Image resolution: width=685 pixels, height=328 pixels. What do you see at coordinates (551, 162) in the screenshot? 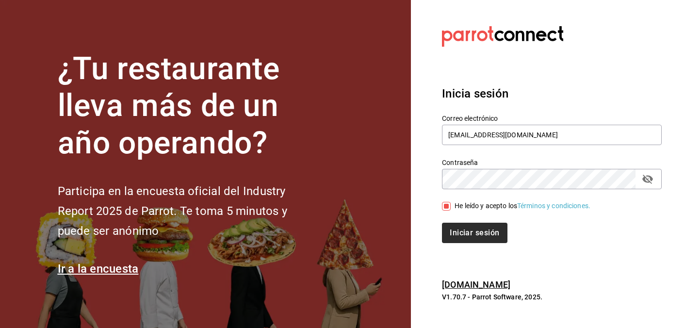
I see `label: Contraseña` at bounding box center [551, 162].